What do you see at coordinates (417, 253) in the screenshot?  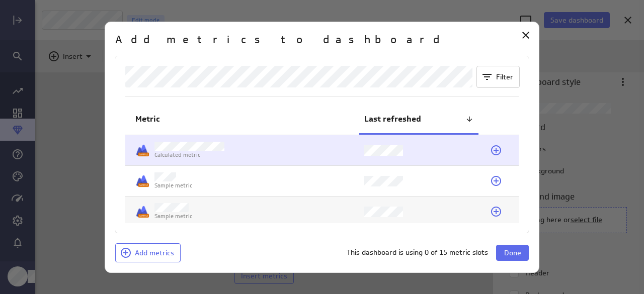 I see `p: This dashboard is using 0 of 15 metric slots` at bounding box center [417, 253].